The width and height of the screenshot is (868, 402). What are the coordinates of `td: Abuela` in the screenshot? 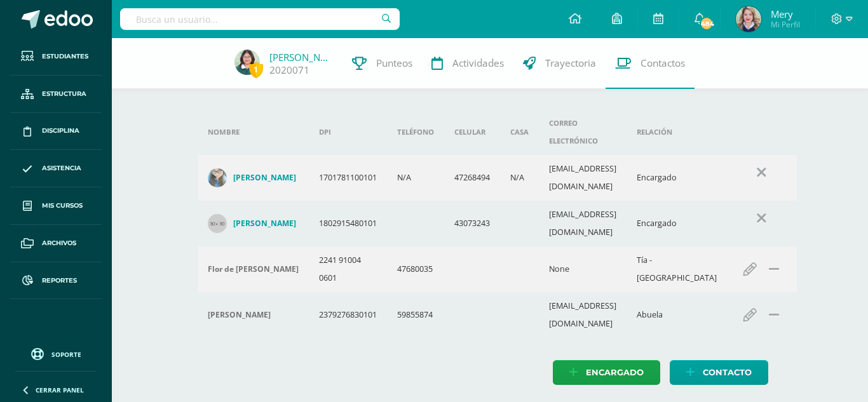 It's located at (677, 314).